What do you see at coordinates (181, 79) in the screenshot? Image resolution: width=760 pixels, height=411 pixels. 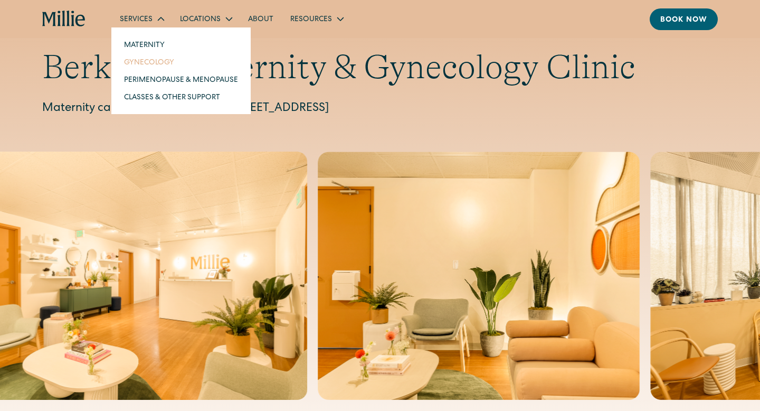 I see `a: Perimenopause & Menopause` at bounding box center [181, 79].